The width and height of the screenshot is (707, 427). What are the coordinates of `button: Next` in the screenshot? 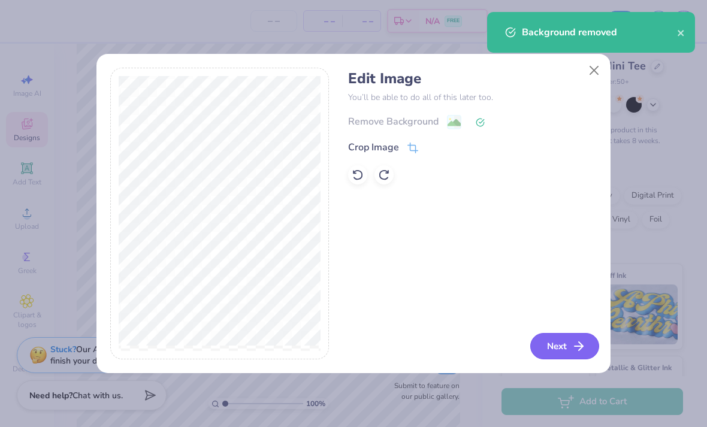 It's located at (565, 346).